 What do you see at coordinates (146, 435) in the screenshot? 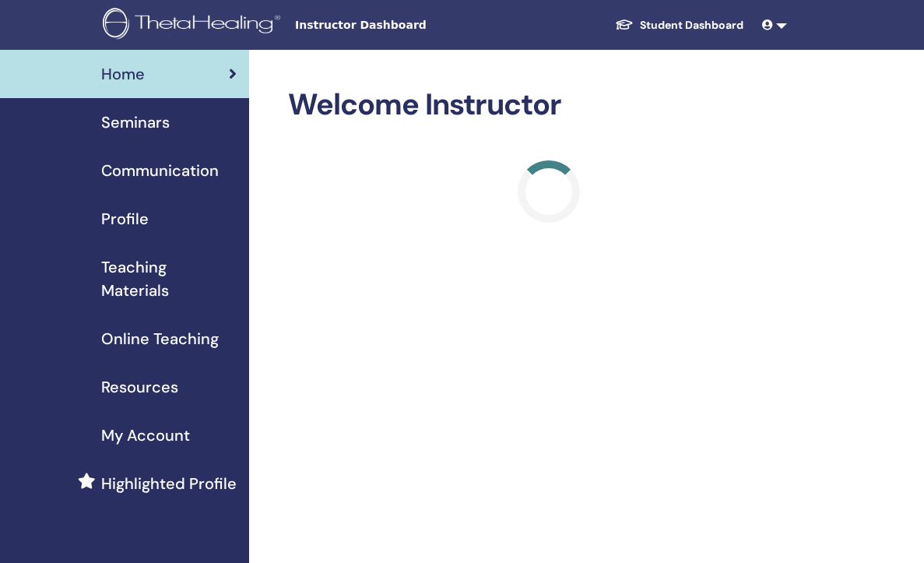
I see `span: My Account` at bounding box center [146, 435].